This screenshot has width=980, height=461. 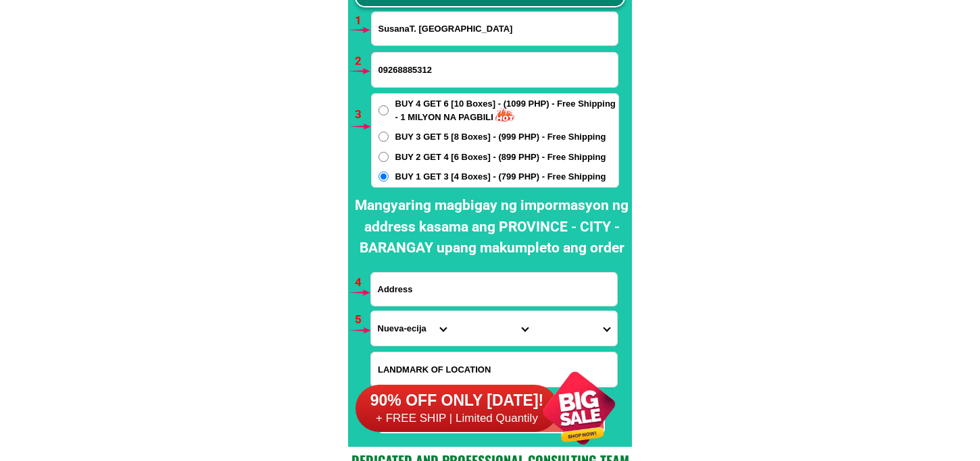 I want to click on input: Input full_name, so click(x=495, y=29).